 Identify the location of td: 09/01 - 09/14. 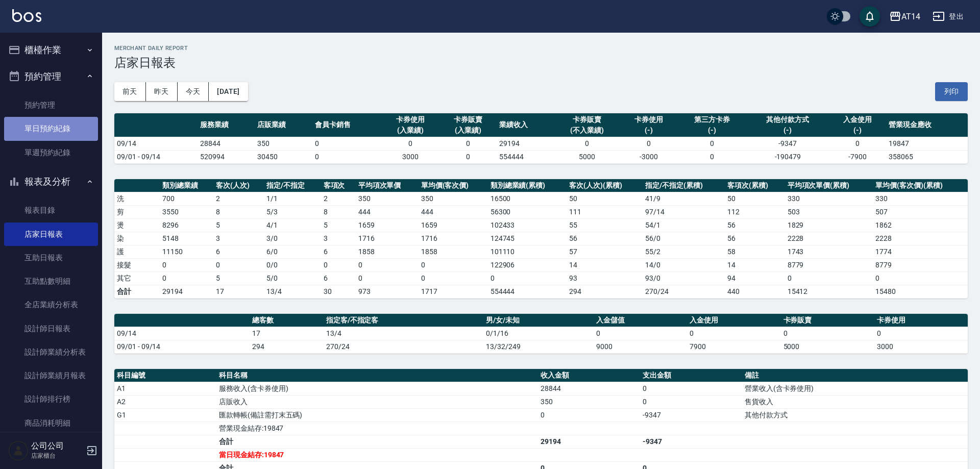
(182, 347).